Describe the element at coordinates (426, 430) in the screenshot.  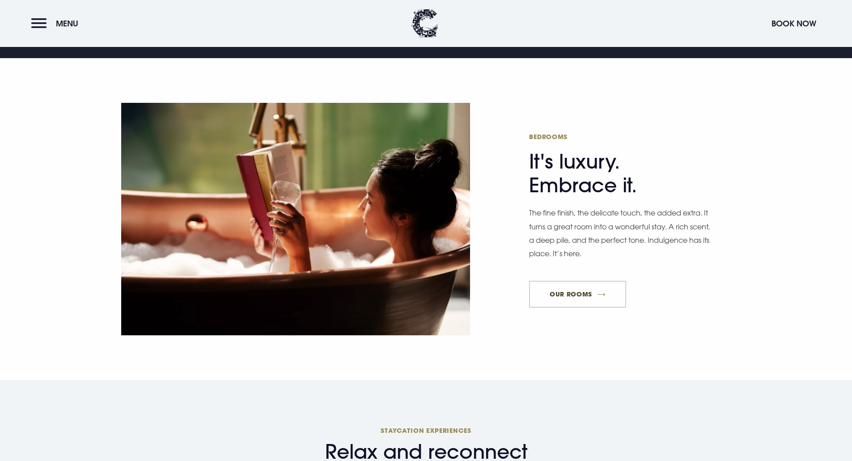
I see `span: Staycation experiences` at that location.